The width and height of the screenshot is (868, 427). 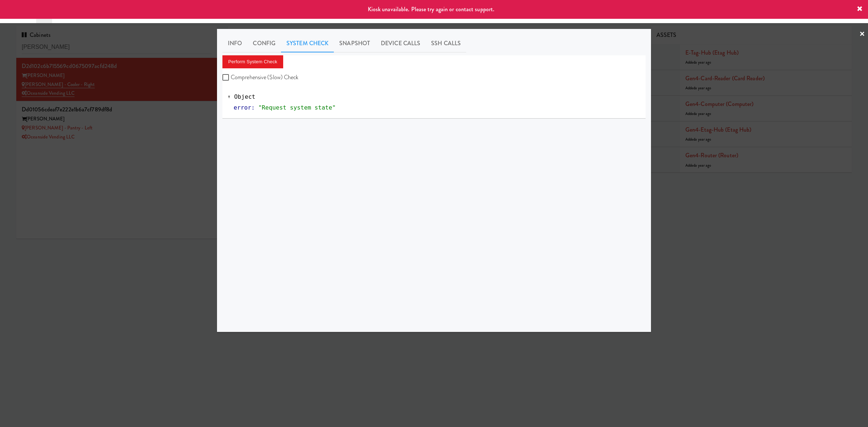 I want to click on span: error, so click(x=243, y=108).